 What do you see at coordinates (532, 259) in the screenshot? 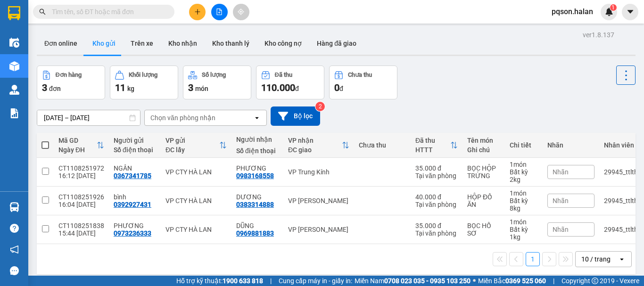
I see `button: 1` at bounding box center [532, 259].